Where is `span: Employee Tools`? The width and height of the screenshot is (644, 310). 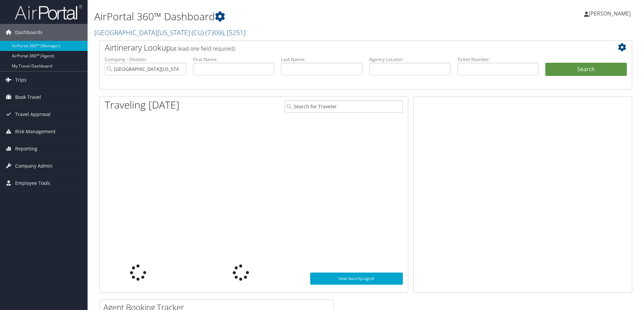
span: Employee Tools is located at coordinates (33, 183).